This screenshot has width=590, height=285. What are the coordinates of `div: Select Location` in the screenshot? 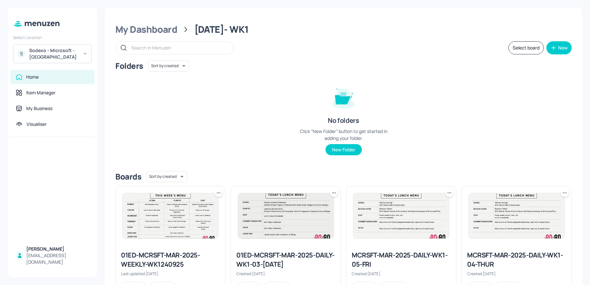 It's located at (52, 37).